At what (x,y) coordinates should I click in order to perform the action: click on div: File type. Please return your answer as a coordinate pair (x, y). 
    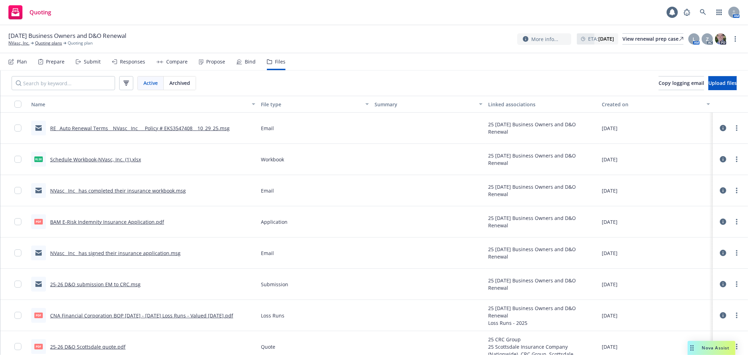
    Looking at the image, I should click on (311, 104).